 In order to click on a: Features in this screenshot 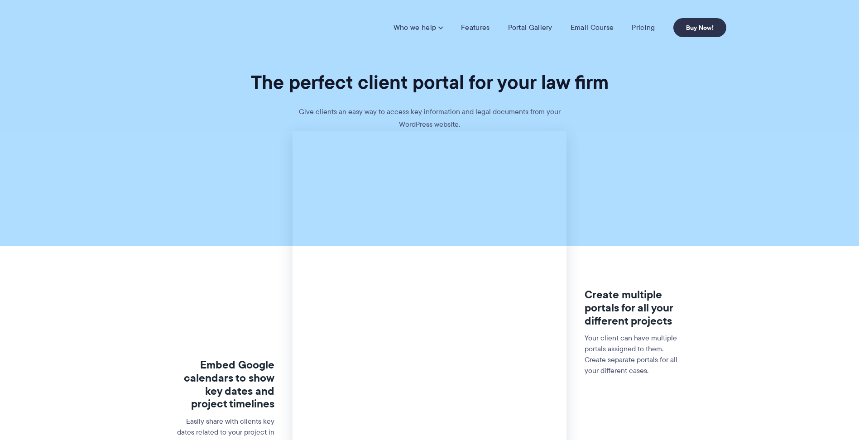, I will do `click(475, 28)`.